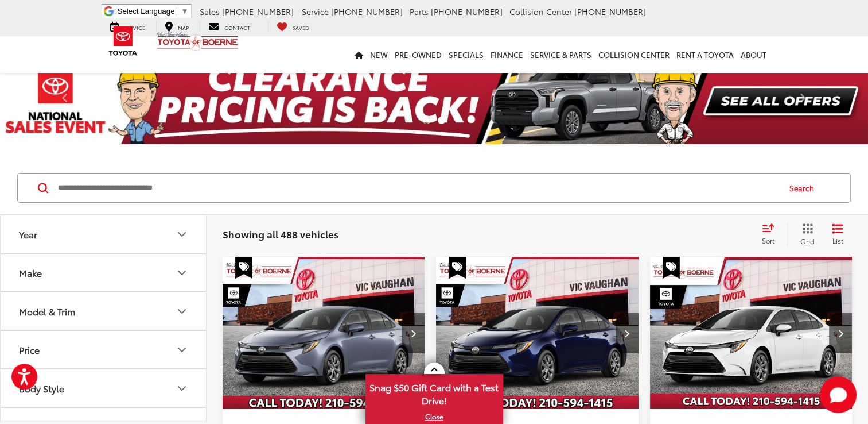 This screenshot has height=424, width=868. I want to click on a: Rent a Toyota, so click(706, 54).